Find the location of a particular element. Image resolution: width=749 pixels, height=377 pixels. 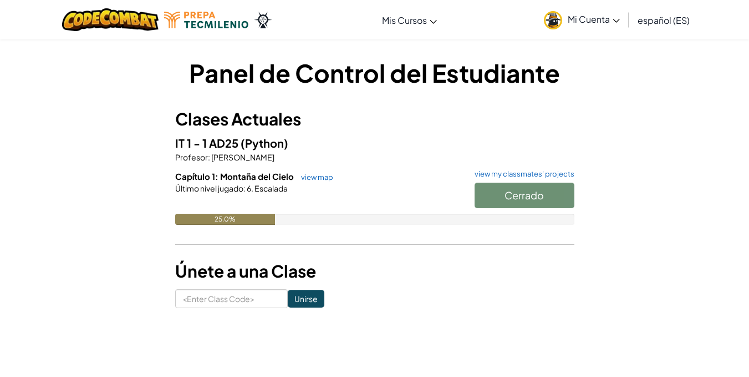

img: CodeCombat logo is located at coordinates (110, 19).